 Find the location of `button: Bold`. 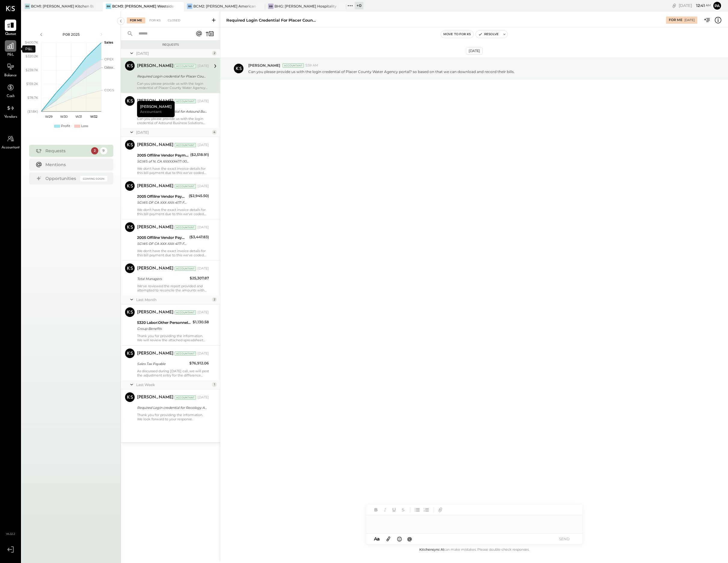

button: Bold is located at coordinates (376, 510).